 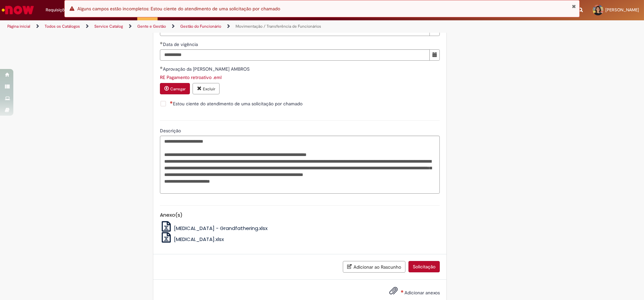 I want to click on span: Alguns campos estão incompletos: Estou ciente do atendimento de uma solicitação por chamado, so click(x=178, y=9).